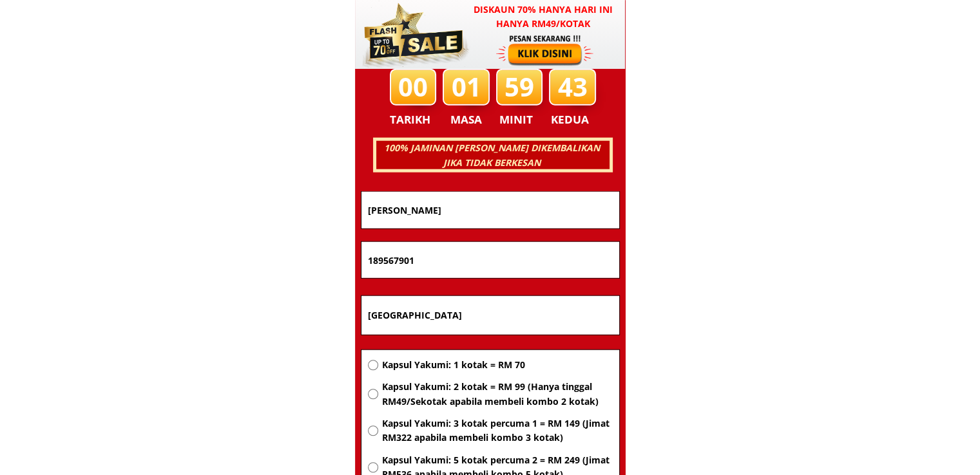 The height and width of the screenshot is (475, 980). Describe the element at coordinates (490, 316) in the screenshot. I see `input: Alamat` at that location.